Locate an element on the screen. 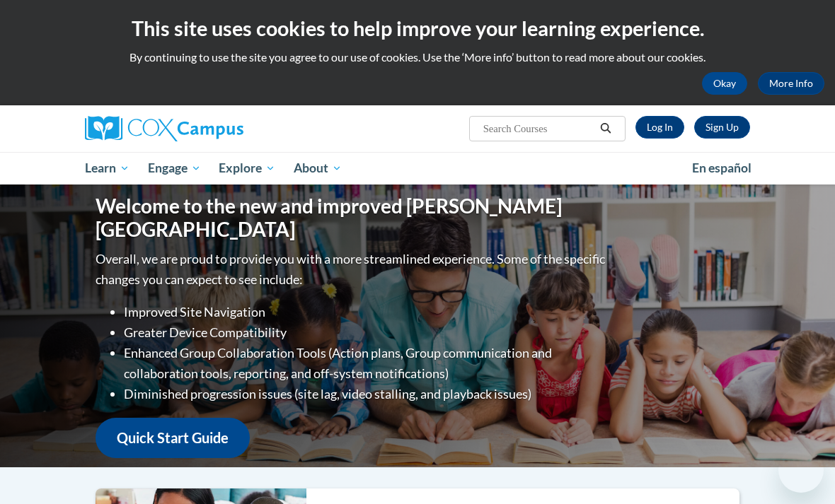  span: Learn is located at coordinates (107, 168).